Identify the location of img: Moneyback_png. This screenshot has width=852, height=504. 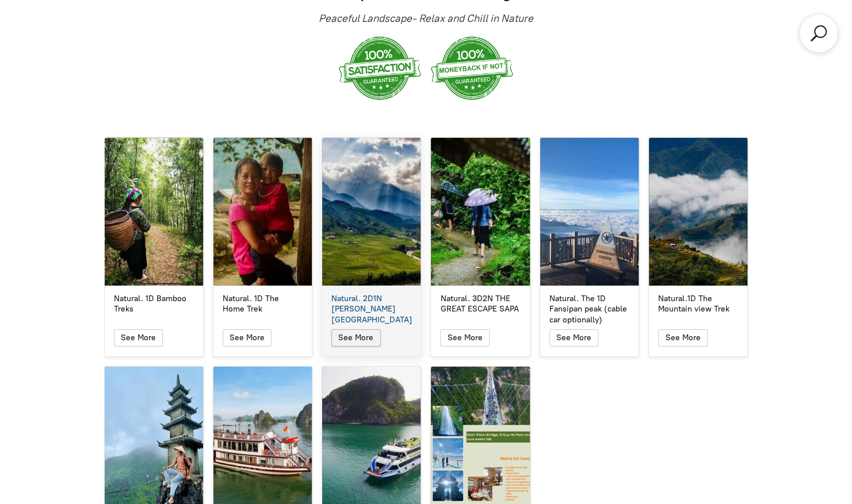
(472, 68).